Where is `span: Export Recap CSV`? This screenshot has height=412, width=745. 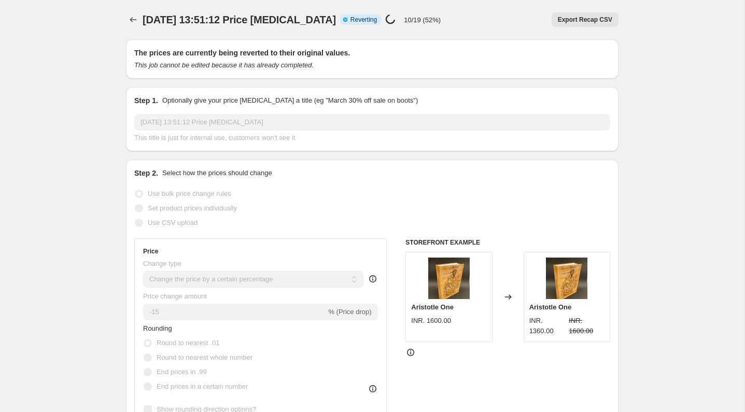
span: Export Recap CSV is located at coordinates (584, 20).